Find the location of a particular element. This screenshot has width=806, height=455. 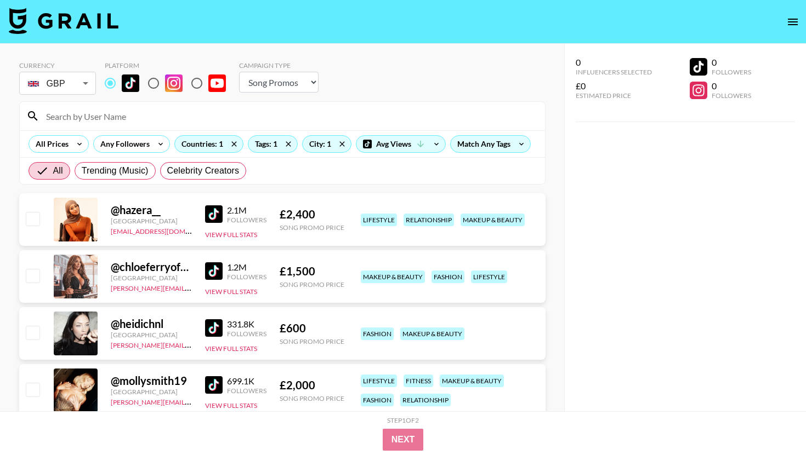

div: GBP is located at coordinates (58, 83).